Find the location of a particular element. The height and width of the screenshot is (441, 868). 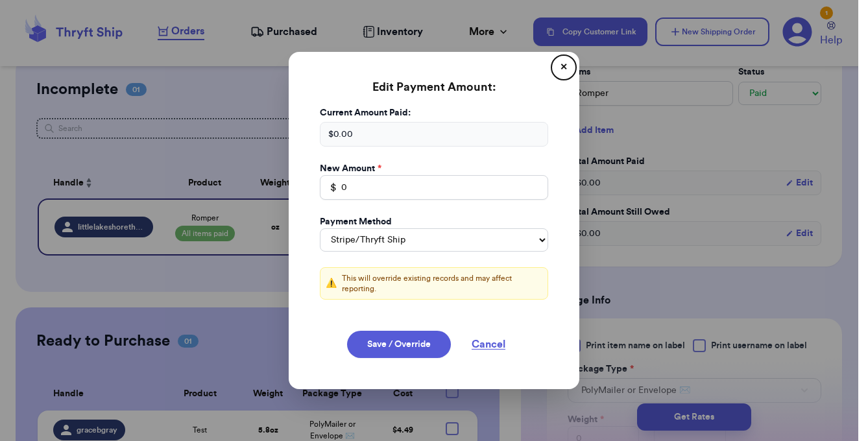

label: Current Amount Paid: is located at coordinates (434, 113).